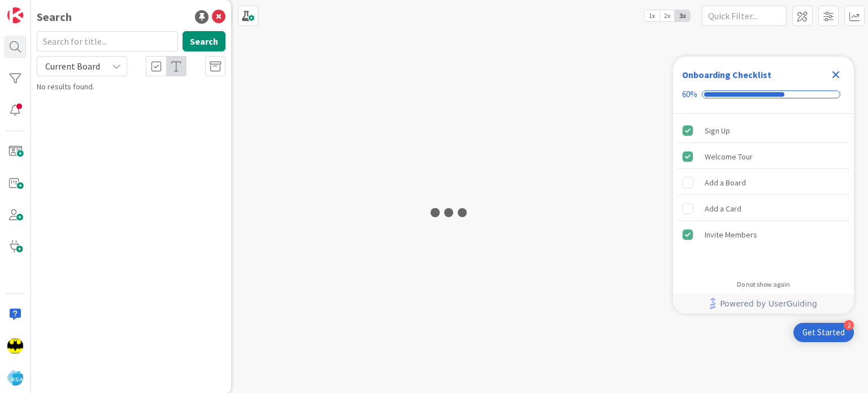  Describe the element at coordinates (689, 94) in the screenshot. I see `div: 60%` at that location.